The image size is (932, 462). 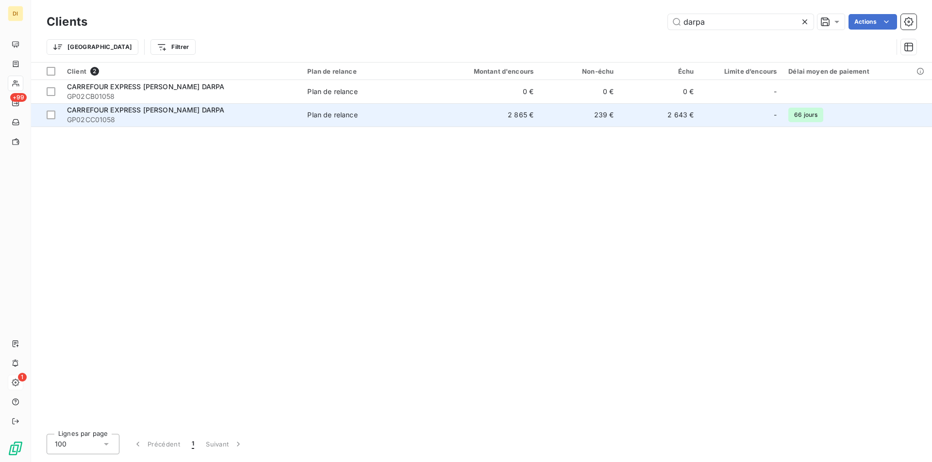 What do you see at coordinates (18, 98) in the screenshot?
I see `span: +99` at bounding box center [18, 98].